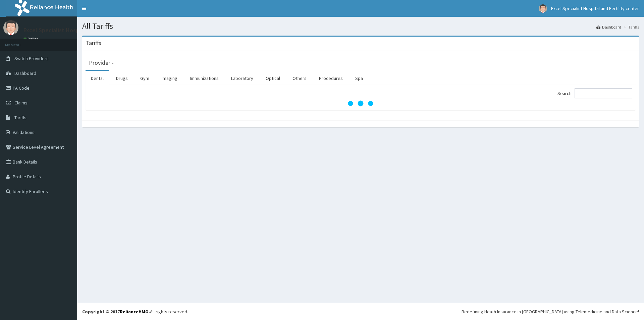 The height and width of the screenshot is (320, 644). What do you see at coordinates (93, 43) in the screenshot?
I see `h3: Tariffs` at bounding box center [93, 43].